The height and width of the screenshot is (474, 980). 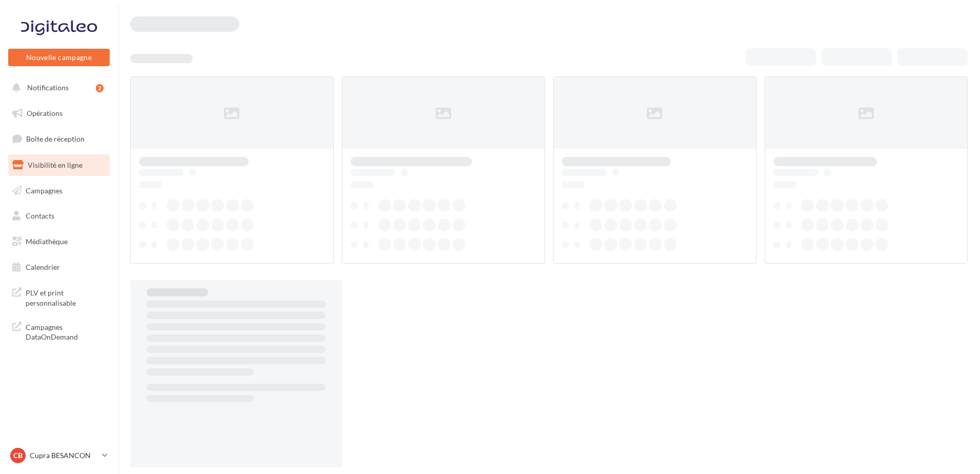 I want to click on span: Contacts, so click(x=40, y=216).